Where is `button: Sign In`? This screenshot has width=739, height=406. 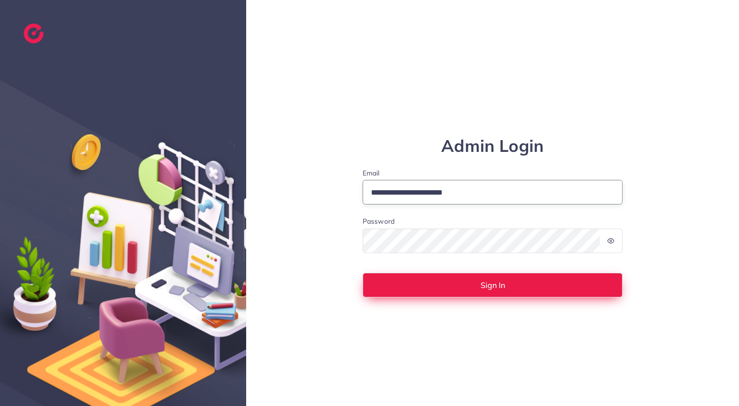 button: Sign In is located at coordinates (493, 285).